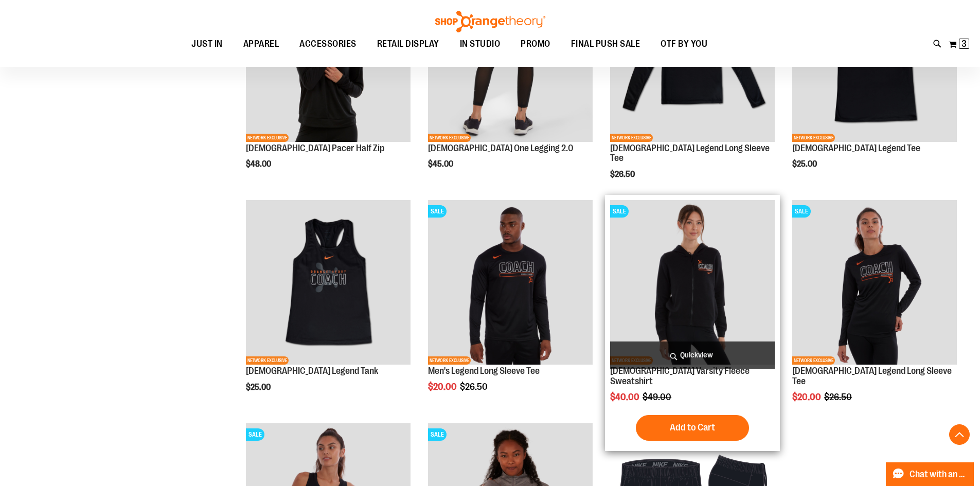  Describe the element at coordinates (875, 283) in the screenshot. I see `img: OTF Ladies Coach FA22 Legend LS Tee - Black primary image` at that location.